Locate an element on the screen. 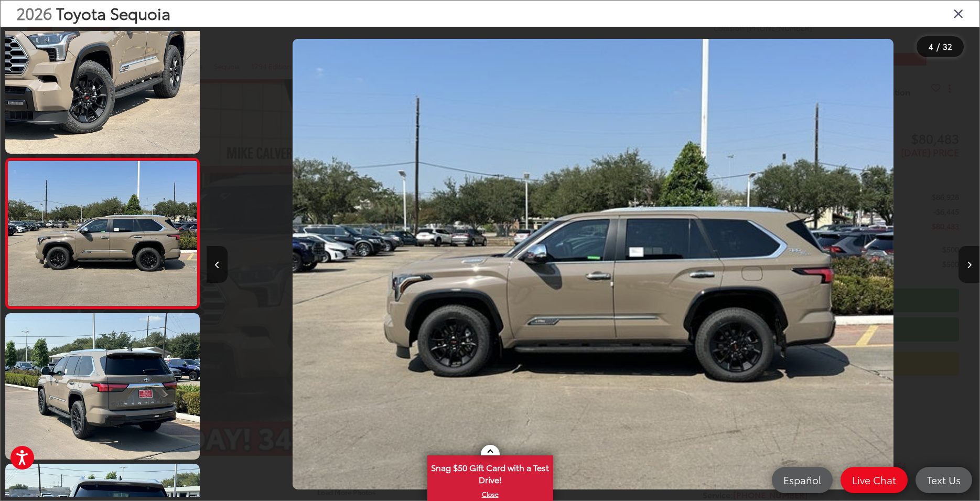  a: Live Chat is located at coordinates (874, 480).